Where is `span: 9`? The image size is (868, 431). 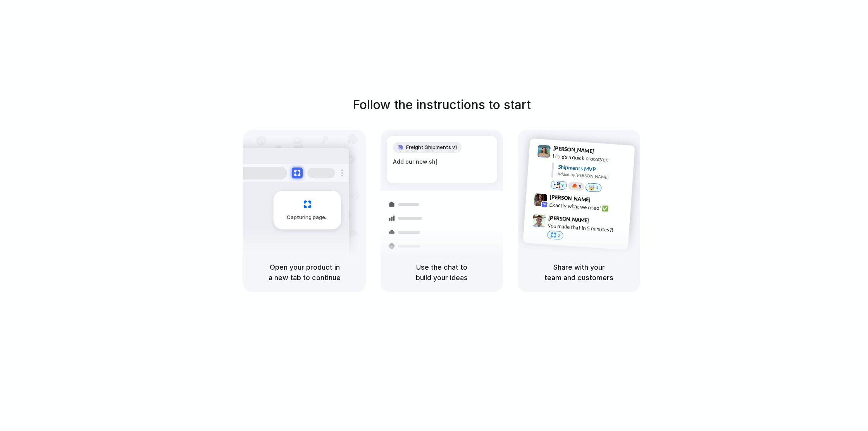 span: 9 is located at coordinates (562, 186).